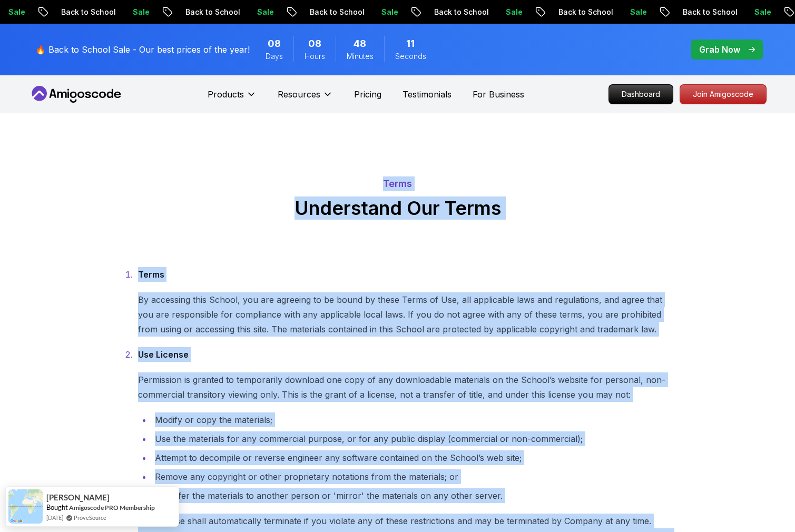 This screenshot has width=795, height=532. What do you see at coordinates (368, 94) in the screenshot?
I see `p: Pricing` at bounding box center [368, 94].